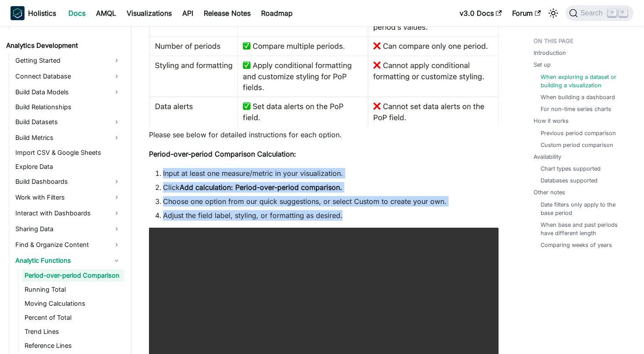 This screenshot has height=354, width=644. I want to click on a: Period-over-period Comparison, so click(73, 275).